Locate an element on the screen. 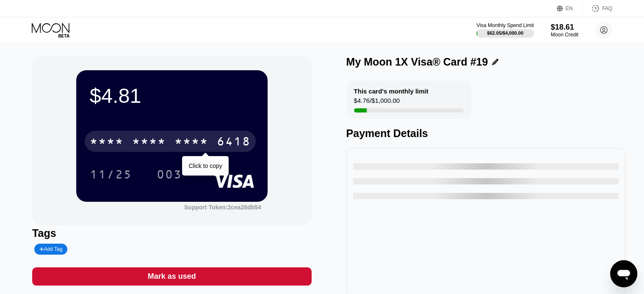 This screenshot has width=644, height=294. div: Tags is located at coordinates (171, 233).